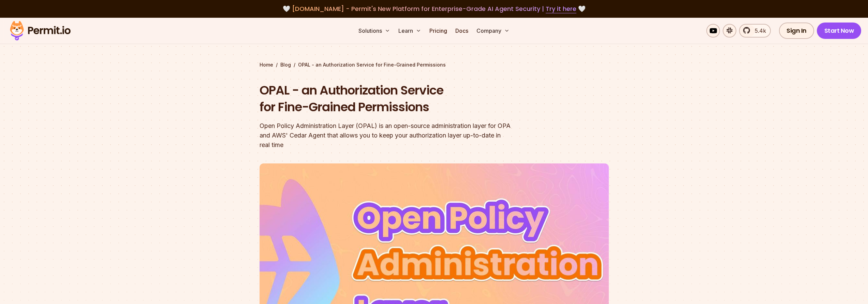 Image resolution: width=868 pixels, height=304 pixels. What do you see at coordinates (492, 31) in the screenshot?
I see `button: Company` at bounding box center [492, 31].